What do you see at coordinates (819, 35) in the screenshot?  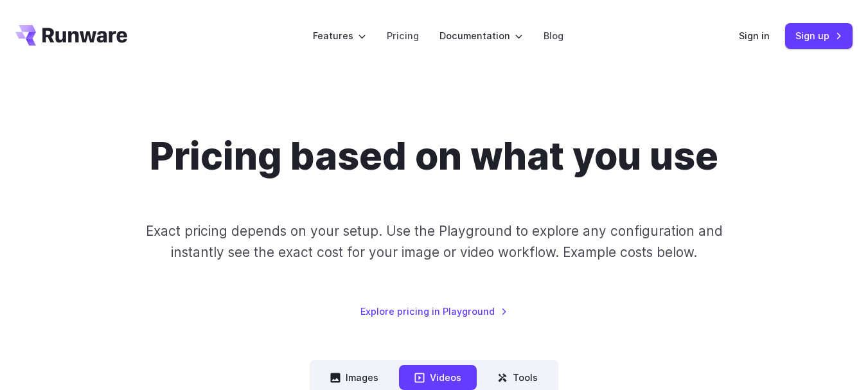 I see `a: Sign up` at bounding box center [819, 35].